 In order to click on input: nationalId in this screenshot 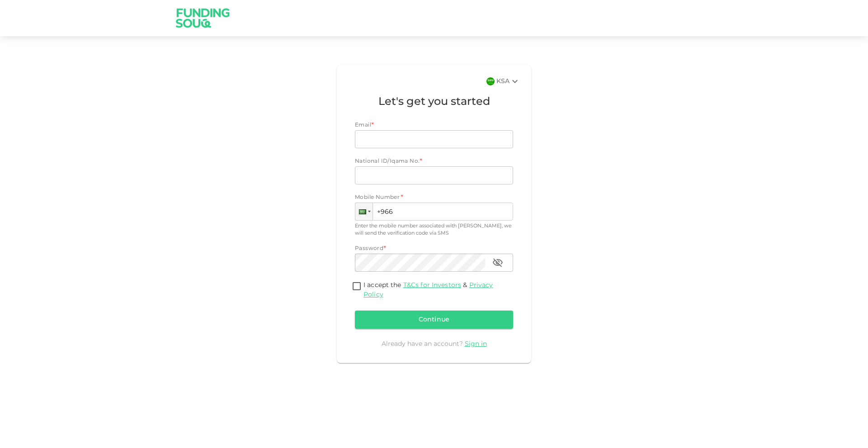, I will do `click(434, 175)`.